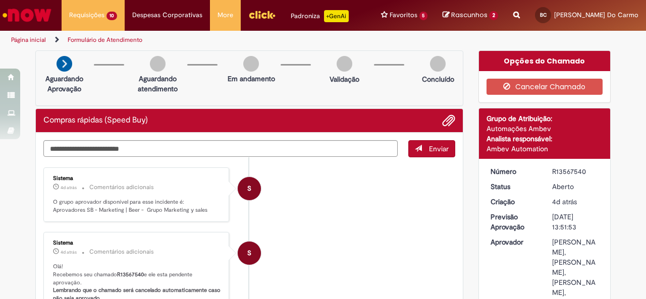 The image size is (646, 299). Describe the element at coordinates (545, 87) in the screenshot. I see `button: Cancelar Chamado` at that location.